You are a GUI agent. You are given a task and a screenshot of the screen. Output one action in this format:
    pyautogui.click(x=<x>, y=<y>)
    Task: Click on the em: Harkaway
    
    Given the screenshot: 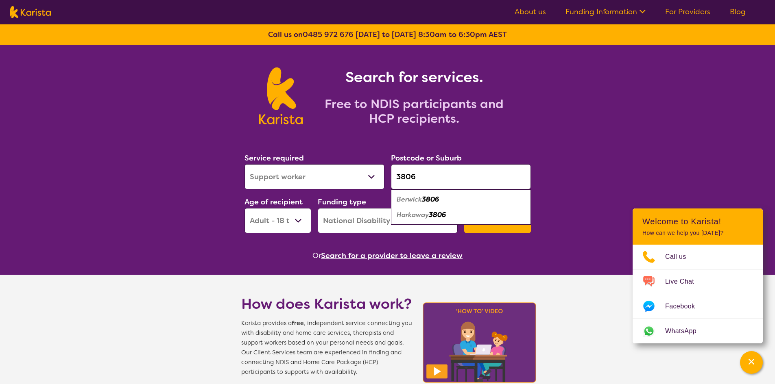 What is the action you would take?
    pyautogui.click(x=412, y=215)
    